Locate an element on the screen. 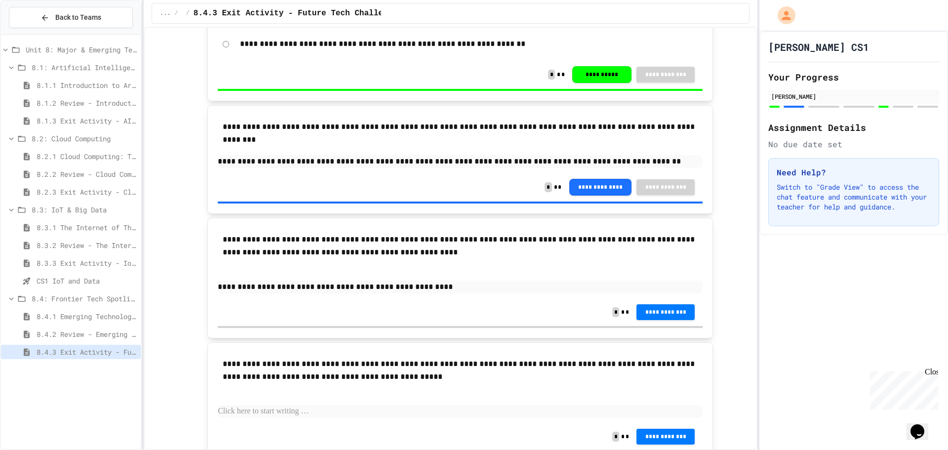 This screenshot has width=948, height=450. h2: Your Progress is located at coordinates (853, 77).